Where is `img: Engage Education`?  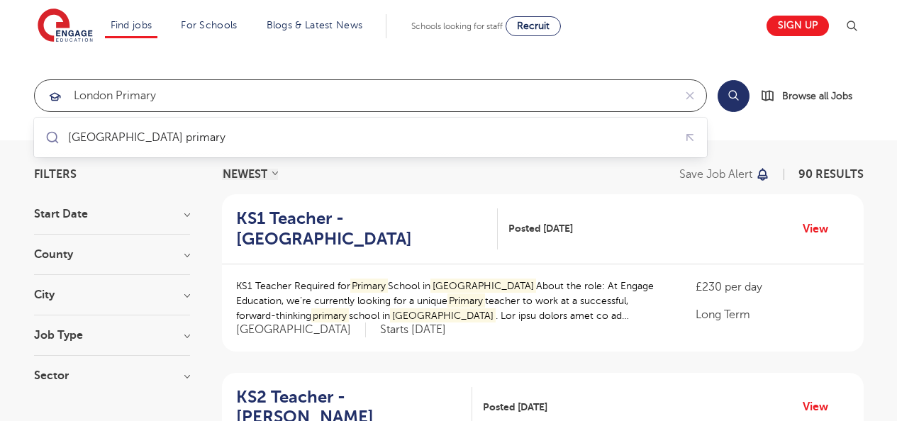
img: Engage Education is located at coordinates (65, 26).